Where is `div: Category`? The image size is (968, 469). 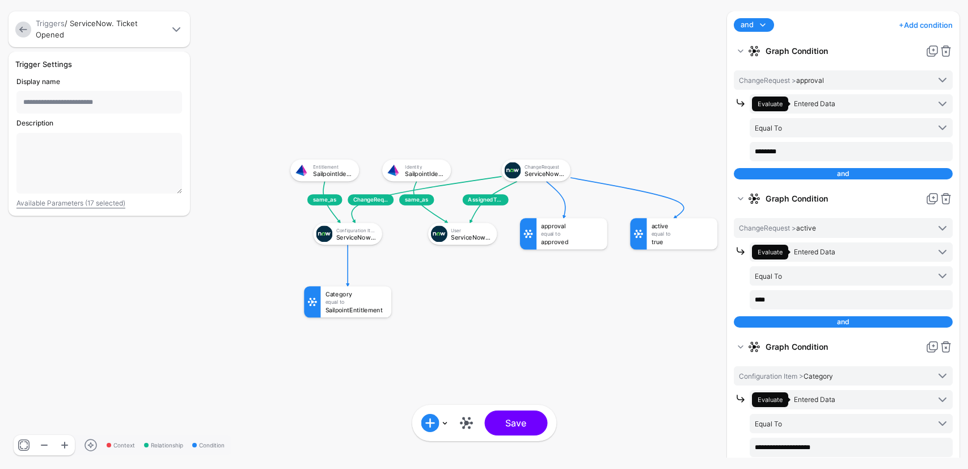
div: Category is located at coordinates (356, 293).